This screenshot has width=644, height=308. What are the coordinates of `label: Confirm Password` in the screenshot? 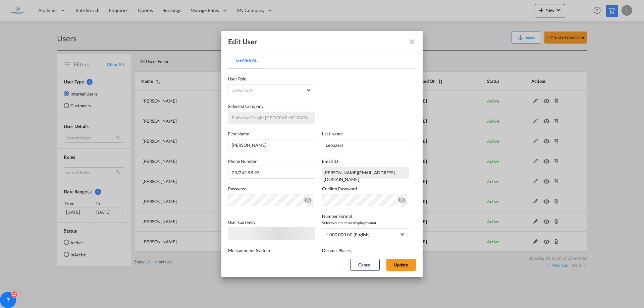 It's located at (365, 188).